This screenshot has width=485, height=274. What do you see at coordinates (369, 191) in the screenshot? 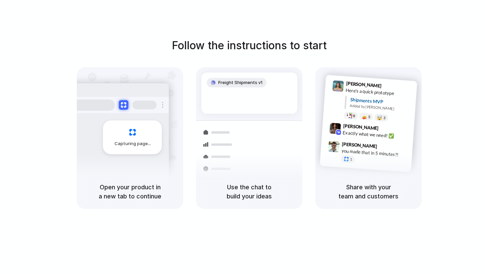
I see `h5: Share with your team and customers` at bounding box center [369, 191].